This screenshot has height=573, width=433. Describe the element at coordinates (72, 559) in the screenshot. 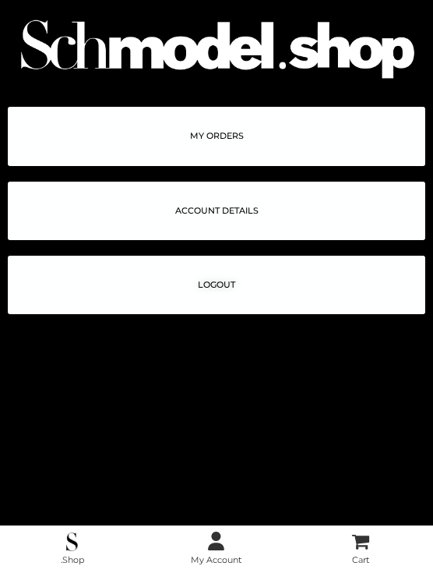

I see `span: .Shop` at that location.